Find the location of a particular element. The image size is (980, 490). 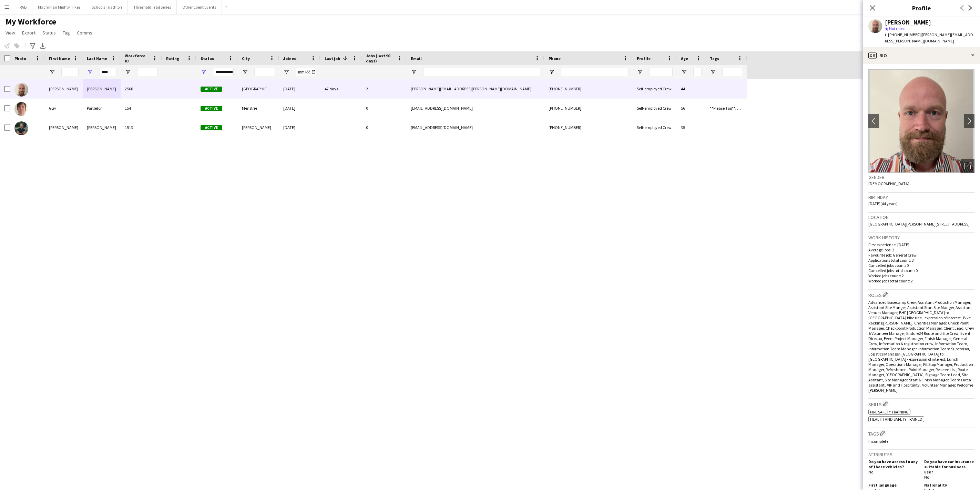

h3: Skills is located at coordinates (922, 404).